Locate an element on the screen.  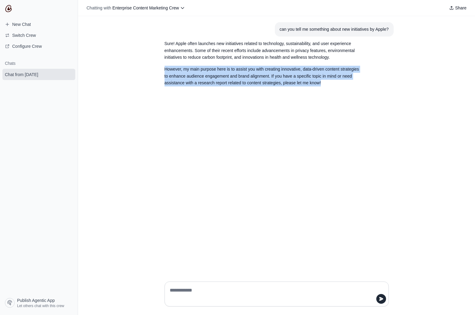
span: Share is located at coordinates (461, 8).